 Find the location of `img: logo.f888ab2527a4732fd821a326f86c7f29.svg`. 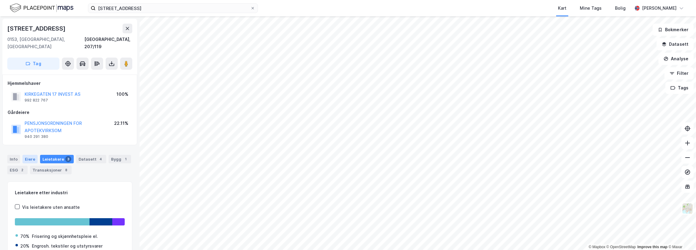

img: logo.f888ab2527a4732fd821a326f86c7f29.svg is located at coordinates (42, 8).